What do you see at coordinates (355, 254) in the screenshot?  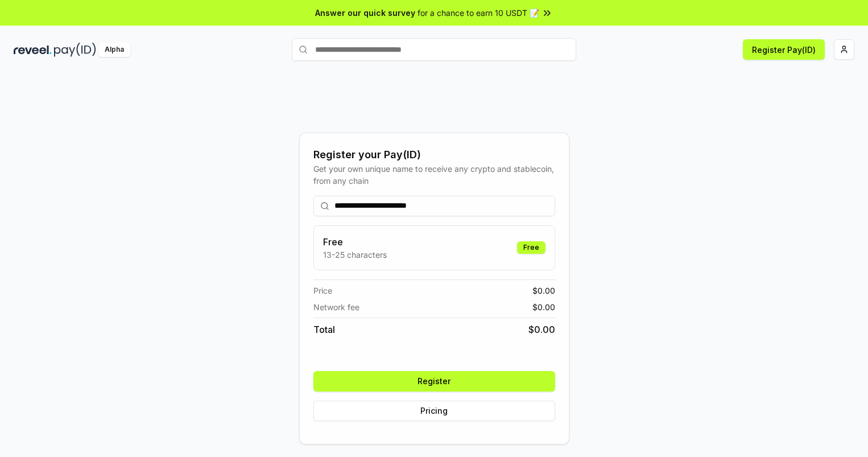 I see `p: 13-25 characters` at bounding box center [355, 254].